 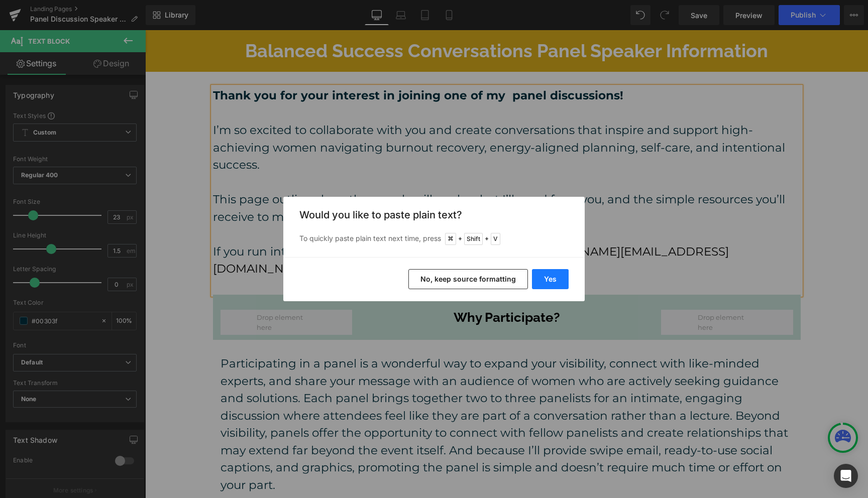 What do you see at coordinates (361, 118) in the screenshot?
I see `p: I’m so excited to collaborate with you and create conversations that inspire and support high-ach...` at bounding box center [361, 118].